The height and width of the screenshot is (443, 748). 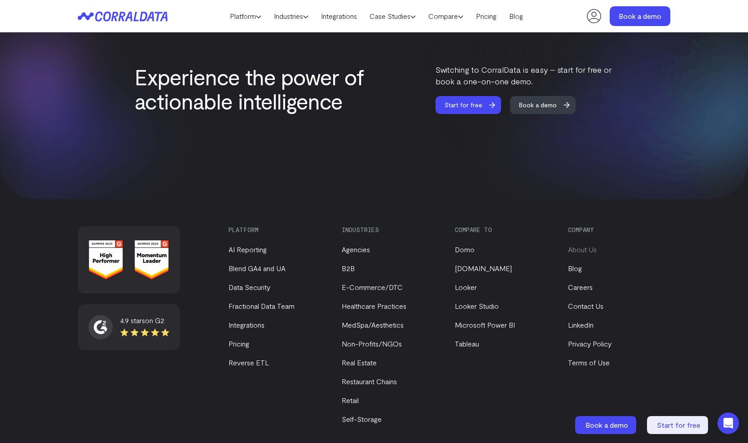 What do you see at coordinates (361, 419) in the screenshot?
I see `a: Self-Storage` at bounding box center [361, 419].